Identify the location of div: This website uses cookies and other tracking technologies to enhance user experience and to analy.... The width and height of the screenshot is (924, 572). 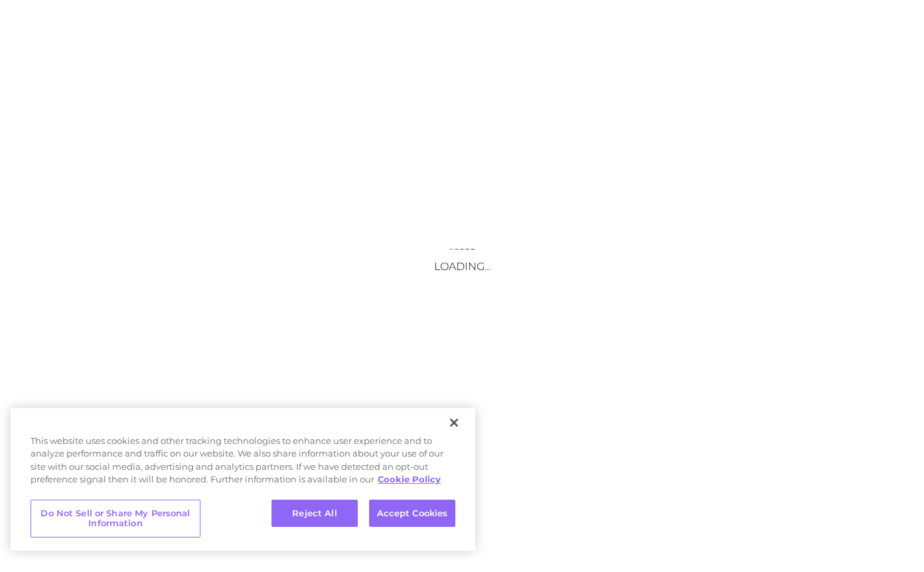
(243, 464).